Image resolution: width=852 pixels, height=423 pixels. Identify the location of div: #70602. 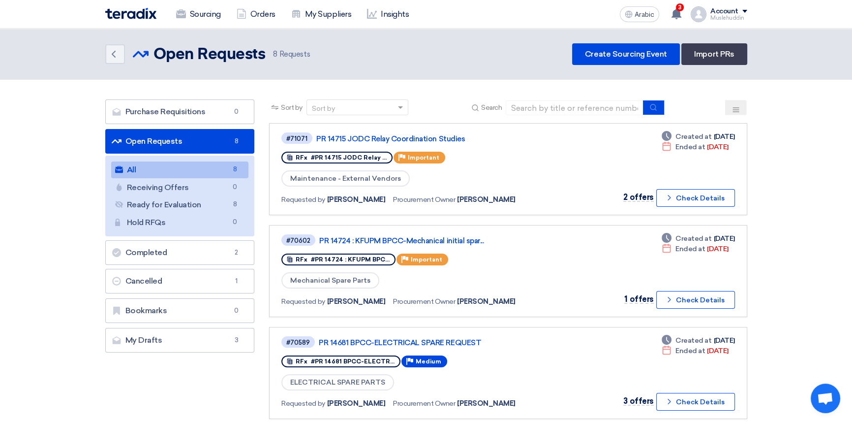
(298, 240).